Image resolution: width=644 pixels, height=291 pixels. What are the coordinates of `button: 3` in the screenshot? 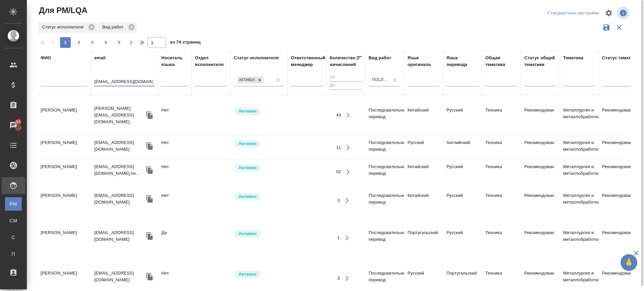 It's located at (92, 43).